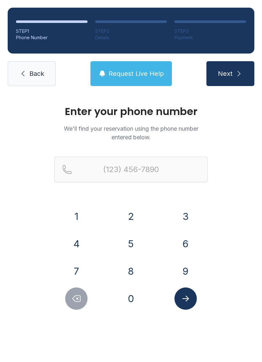 The width and height of the screenshot is (262, 362). What do you see at coordinates (185, 299) in the screenshot?
I see `button: Submit lookup form` at bounding box center [185, 299].